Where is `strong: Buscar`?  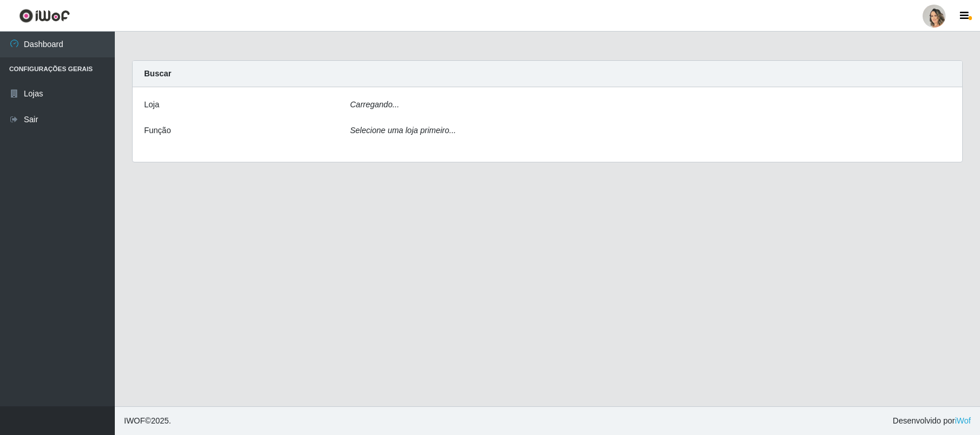 strong: Buscar is located at coordinates (157, 74).